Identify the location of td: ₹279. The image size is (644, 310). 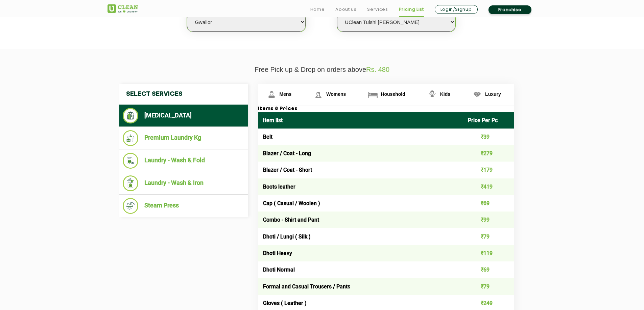
(488, 154).